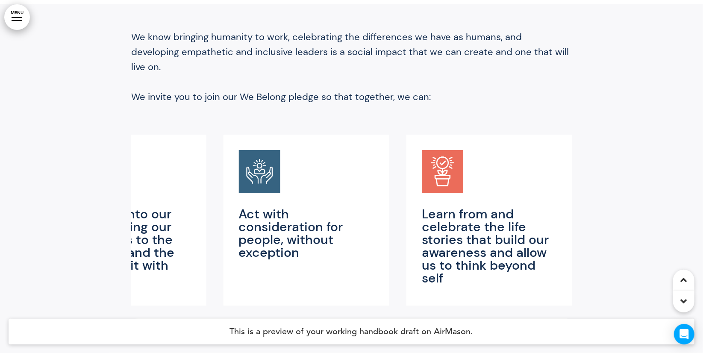  Describe the element at coordinates (352, 332) in the screenshot. I see `h4: This is a preview of your working handbook draft on AirMason.` at that location.